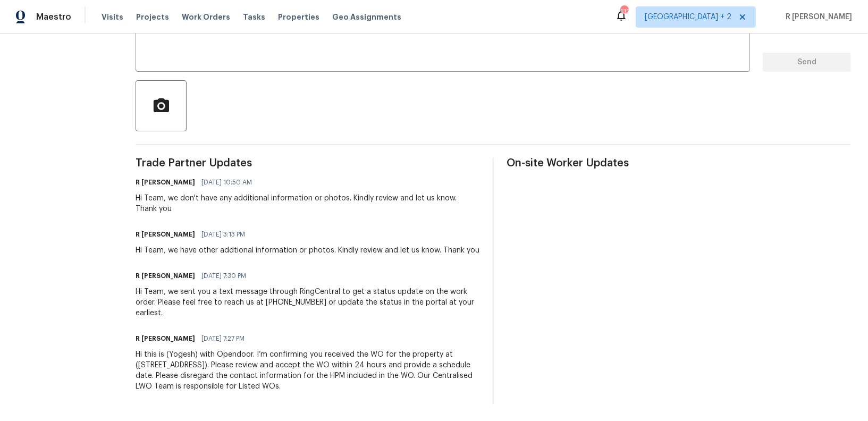 Image resolution: width=868 pixels, height=421 pixels. I want to click on div: Hi Team, we don't have any additional information or photos. Kindly review and let us know. Thank..., so click(308, 204).